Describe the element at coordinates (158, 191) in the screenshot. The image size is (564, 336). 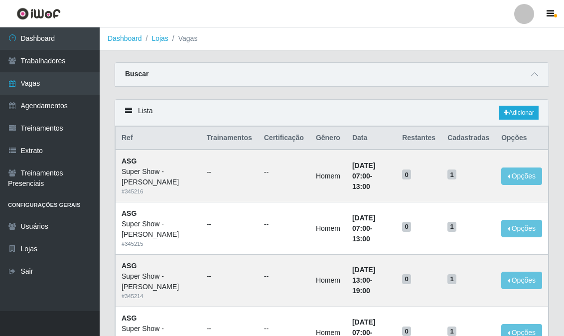
I see `div: # 345216` at that location.